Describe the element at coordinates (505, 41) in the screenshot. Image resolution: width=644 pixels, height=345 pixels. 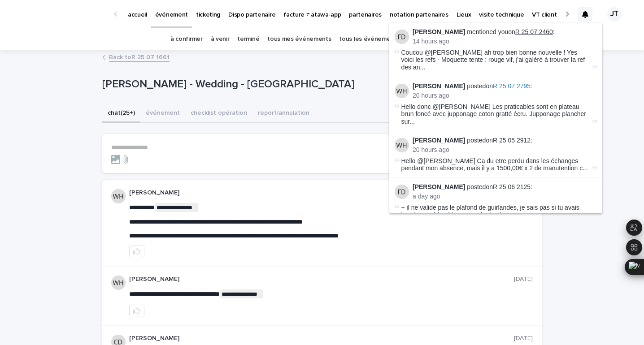
I see `p: 14 hours ago` at that location.